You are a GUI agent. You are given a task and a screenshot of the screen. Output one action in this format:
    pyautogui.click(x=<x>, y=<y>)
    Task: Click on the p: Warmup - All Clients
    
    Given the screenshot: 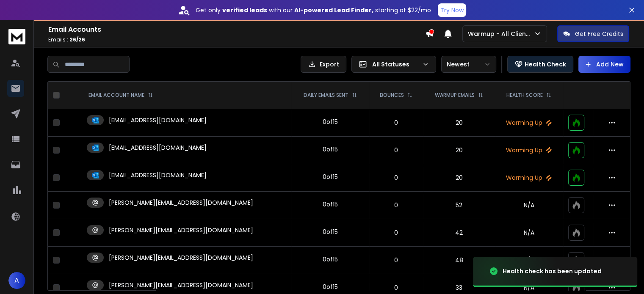 What is the action you would take?
    pyautogui.click(x=500, y=34)
    